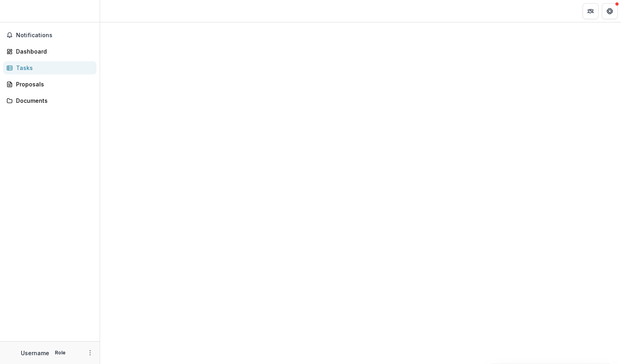  Describe the element at coordinates (90, 353) in the screenshot. I see `button: More` at that location.